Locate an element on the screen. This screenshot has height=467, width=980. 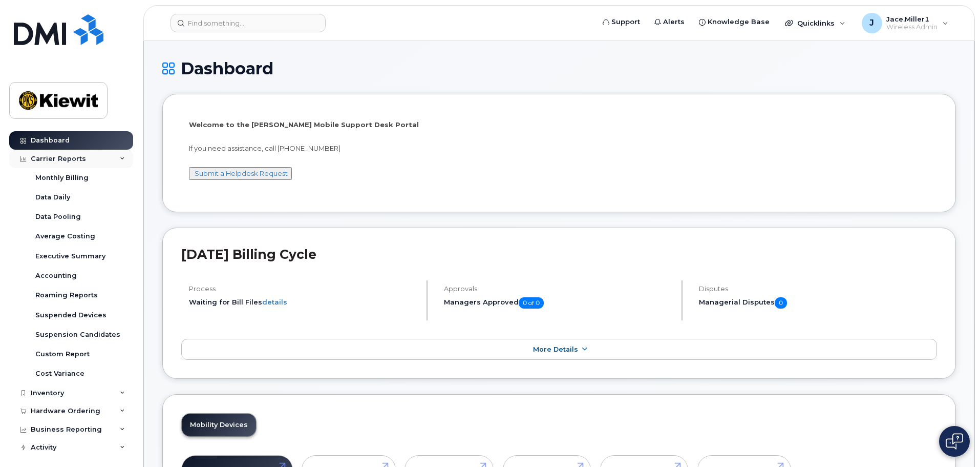
li: Waiting for Bill Files is located at coordinates (303, 302).